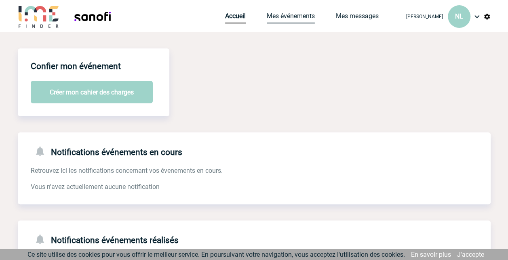 The width and height of the screenshot is (508, 260). Describe the element at coordinates (459, 16) in the screenshot. I see `span: NL` at that location.